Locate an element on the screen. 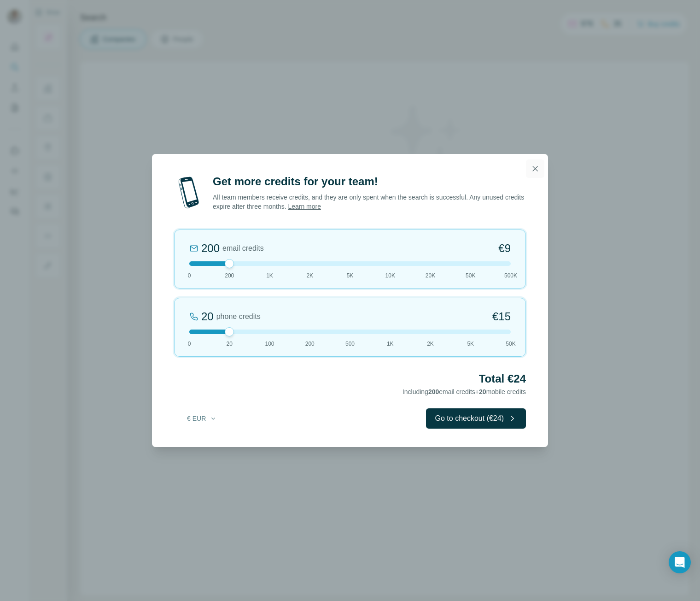  span: phone credits is located at coordinates (239, 316).